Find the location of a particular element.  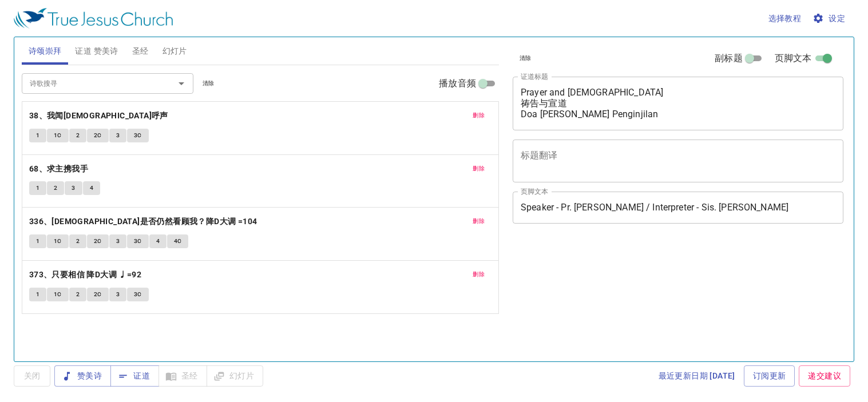

img: True Jesus Church is located at coordinates (93, 18).